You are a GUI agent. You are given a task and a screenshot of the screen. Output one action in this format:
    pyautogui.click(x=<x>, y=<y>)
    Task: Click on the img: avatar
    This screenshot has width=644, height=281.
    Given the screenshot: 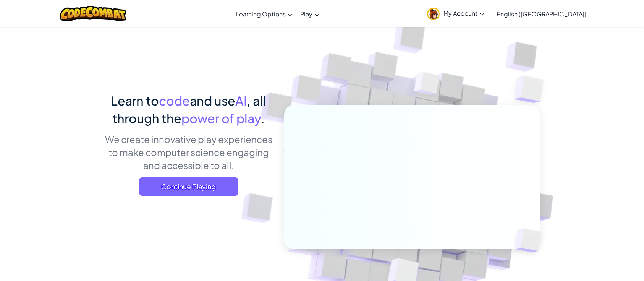 What is the action you would take?
    pyautogui.click(x=433, y=13)
    